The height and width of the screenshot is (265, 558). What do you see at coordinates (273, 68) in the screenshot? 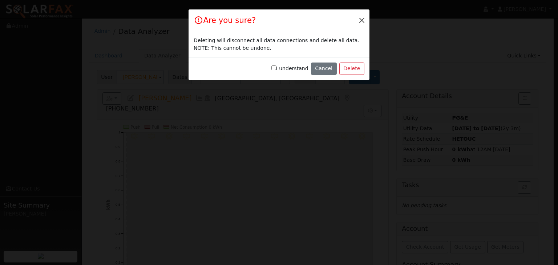
I see `input: I understand` at bounding box center [273, 68].